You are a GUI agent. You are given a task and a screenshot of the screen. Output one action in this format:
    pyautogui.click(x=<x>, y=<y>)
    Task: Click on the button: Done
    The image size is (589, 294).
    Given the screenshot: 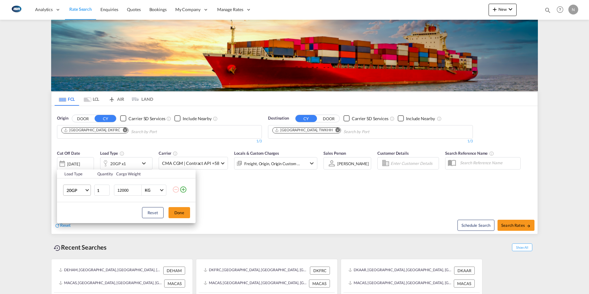 What is the action you would take?
    pyautogui.click(x=179, y=212)
    